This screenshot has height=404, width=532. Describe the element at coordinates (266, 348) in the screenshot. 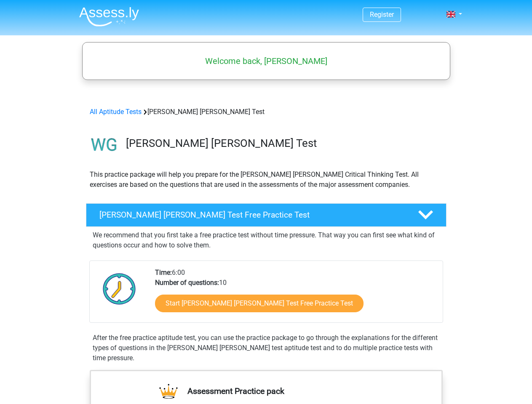

I see `div: After the free practice aptitude test, you can use the practice package to go through the explana...` at that location.